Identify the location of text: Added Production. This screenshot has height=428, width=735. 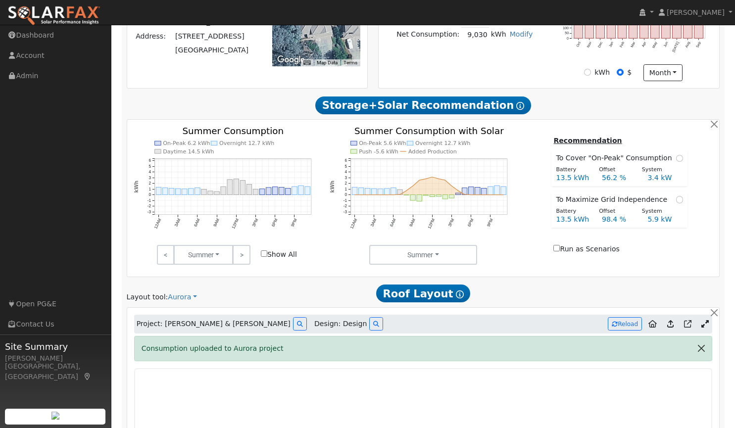
(433, 152).